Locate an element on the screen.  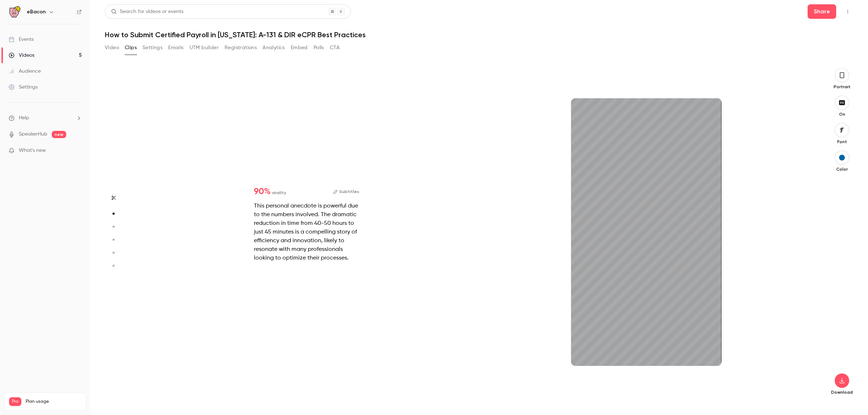
div: Videos is located at coordinates (21, 56).